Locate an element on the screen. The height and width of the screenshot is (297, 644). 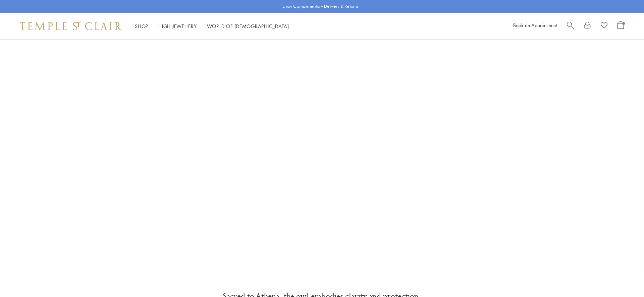
a: Open Shopping Bag is located at coordinates (620, 26).